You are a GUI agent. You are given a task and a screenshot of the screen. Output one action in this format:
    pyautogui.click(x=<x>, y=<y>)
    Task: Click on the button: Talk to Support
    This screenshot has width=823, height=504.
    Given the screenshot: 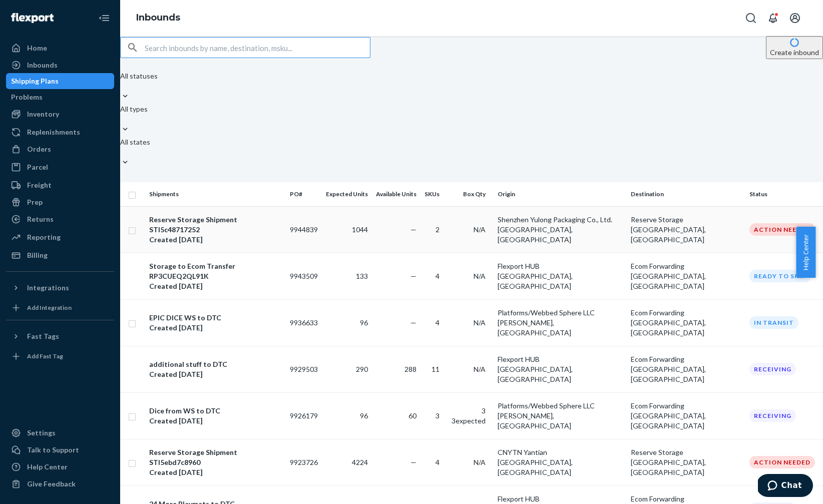 What is the action you would take?
    pyautogui.click(x=60, y=450)
    